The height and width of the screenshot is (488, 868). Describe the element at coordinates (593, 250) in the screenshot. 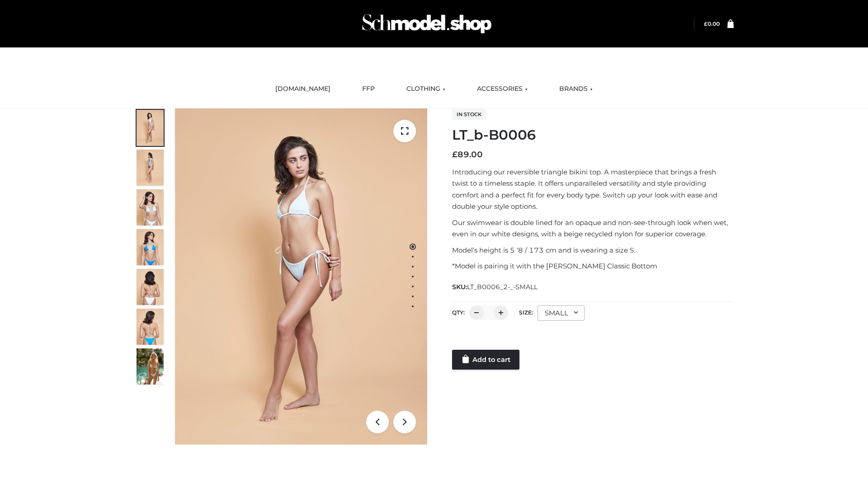

I see `p: Model’s height is 5 ‘8 / 173 cm and is wearing a size S.` at that location.